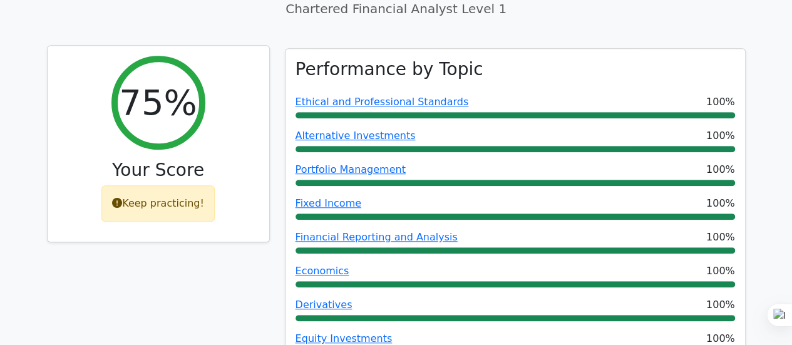  What do you see at coordinates (382, 101) in the screenshot?
I see `a: Ethical and Professional Standards` at bounding box center [382, 101].